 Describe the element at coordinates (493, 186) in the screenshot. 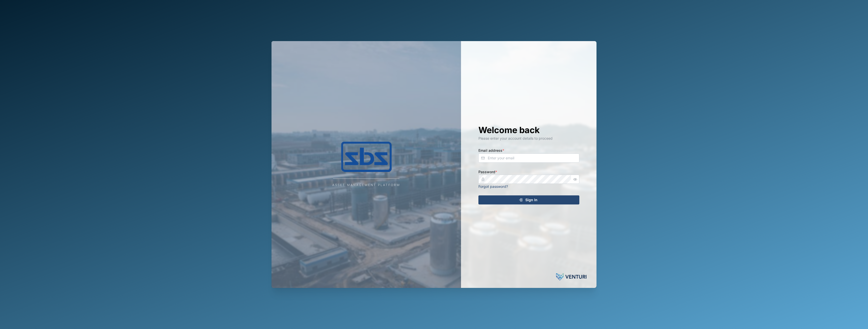

I see `a: Forgot password?` at that location.